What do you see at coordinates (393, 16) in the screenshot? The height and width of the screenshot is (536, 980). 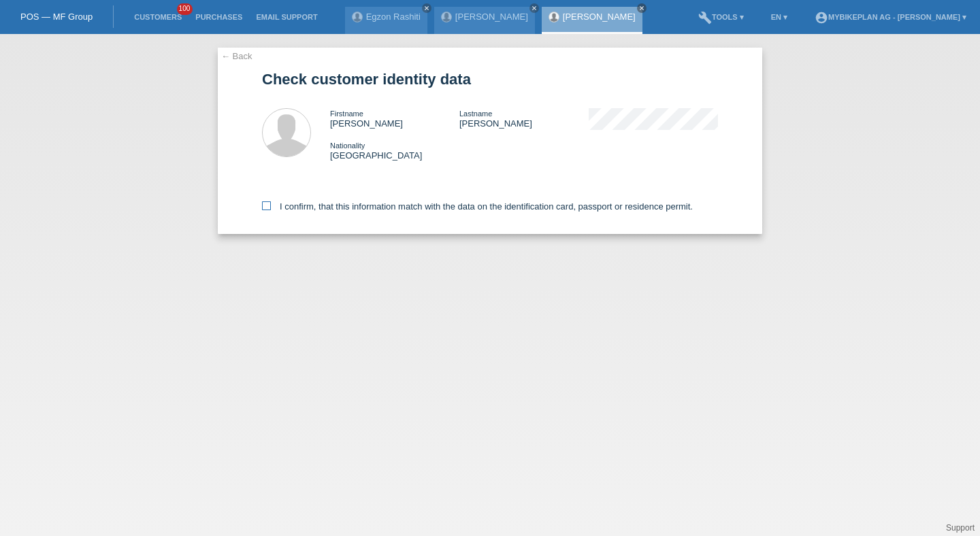 I see `a: Egzon Rashiti` at bounding box center [393, 16].